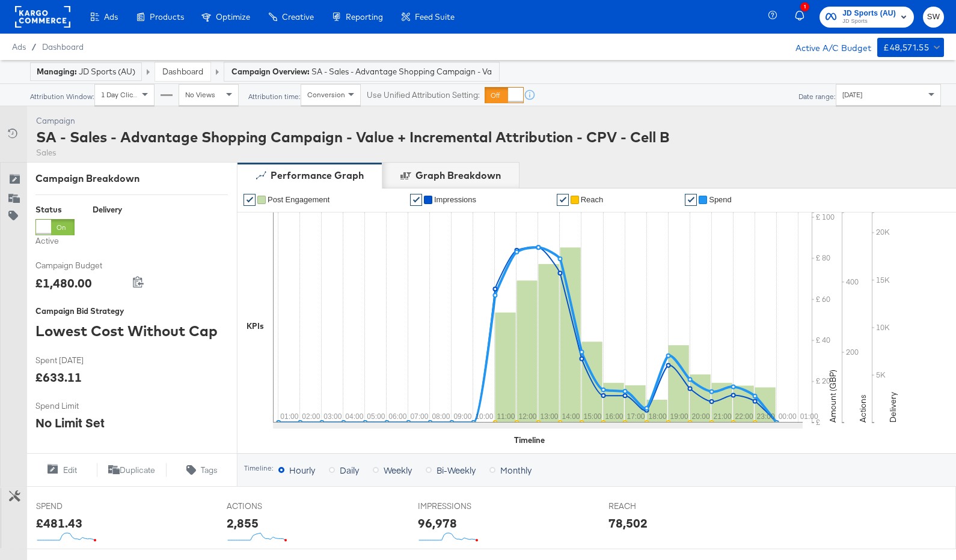 This screenshot has height=560, width=956. I want to click on span: Campaign Budget, so click(80, 265).